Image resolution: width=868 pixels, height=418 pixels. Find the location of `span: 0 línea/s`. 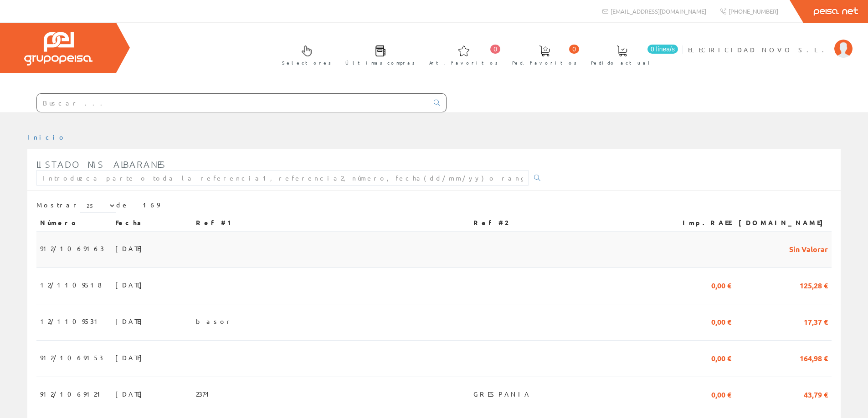

span: 0 línea/s is located at coordinates (663, 49).